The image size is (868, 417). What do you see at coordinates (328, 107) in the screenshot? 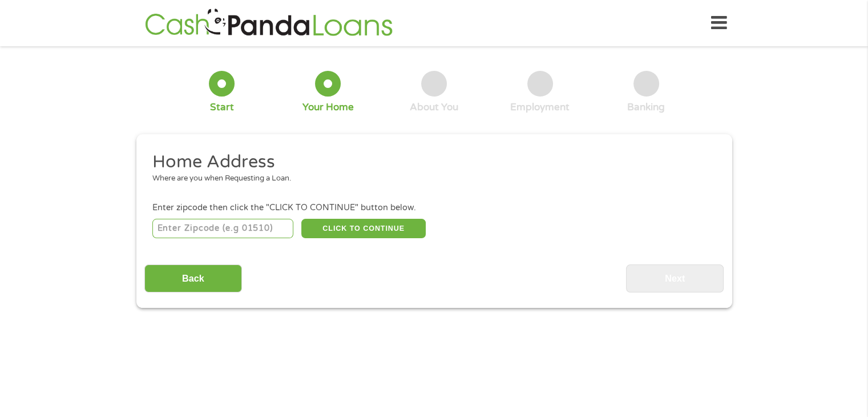
I see `div: Your Home` at bounding box center [328, 107].